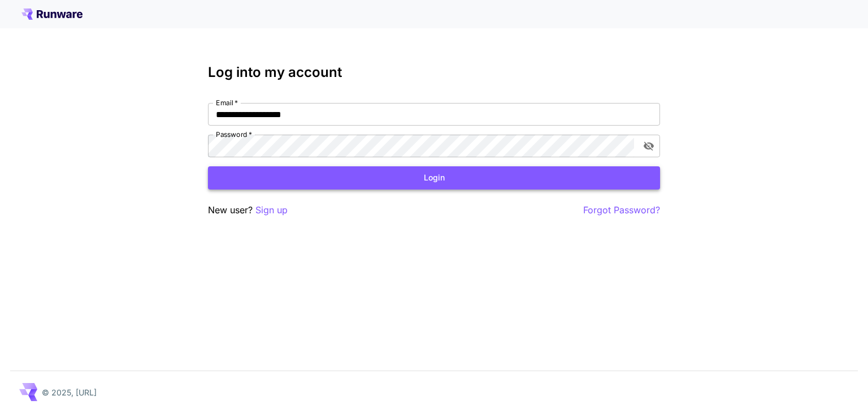 This screenshot has height=413, width=868. What do you see at coordinates (648, 146) in the screenshot?
I see `button: toggle password visibility` at bounding box center [648, 146].